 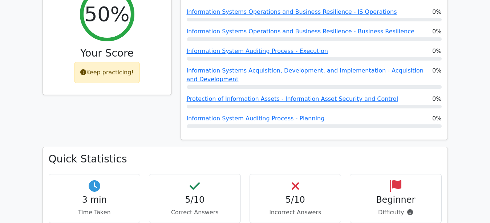 I want to click on h3: Quick Statistics, so click(x=245, y=159).